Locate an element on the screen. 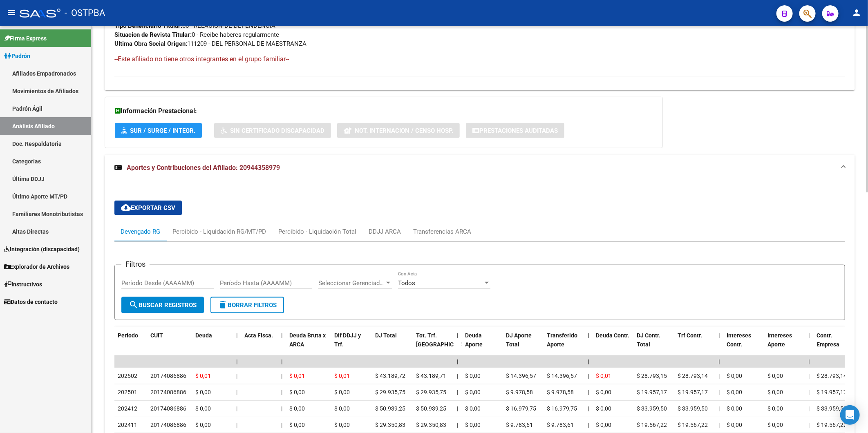 Image resolution: width=868 pixels, height=433 pixels. span: $ 33.959,50 is located at coordinates (652, 409).